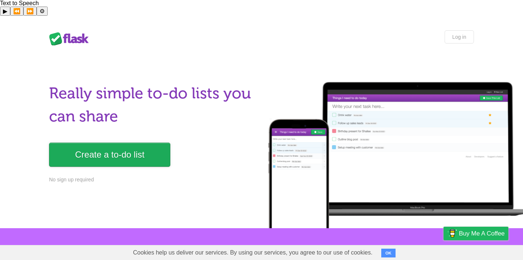 Image resolution: width=523 pixels, height=260 pixels. Describe the element at coordinates (452, 234) in the screenshot. I see `img: Buy me a coffee` at that location.